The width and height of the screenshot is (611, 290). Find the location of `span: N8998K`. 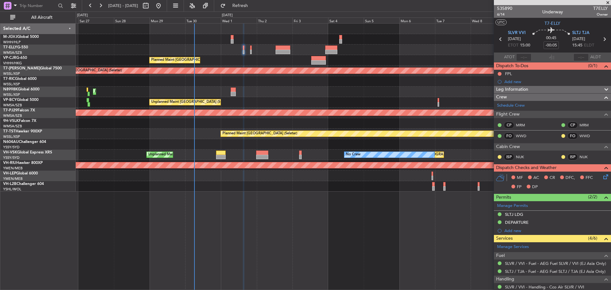

span: N8998K is located at coordinates (10, 89).